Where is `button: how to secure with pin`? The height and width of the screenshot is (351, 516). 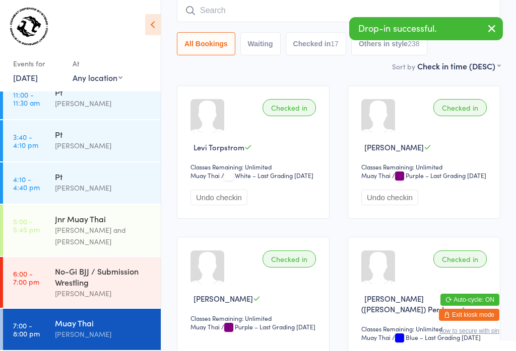
button: how to secure with pin is located at coordinates (469, 331).